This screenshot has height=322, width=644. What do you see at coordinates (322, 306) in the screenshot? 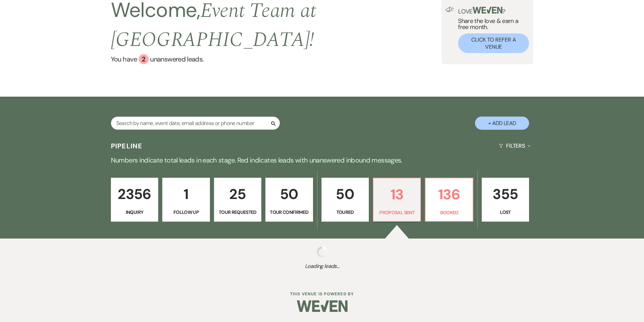
I see `img: Weven Logo` at bounding box center [322, 306].